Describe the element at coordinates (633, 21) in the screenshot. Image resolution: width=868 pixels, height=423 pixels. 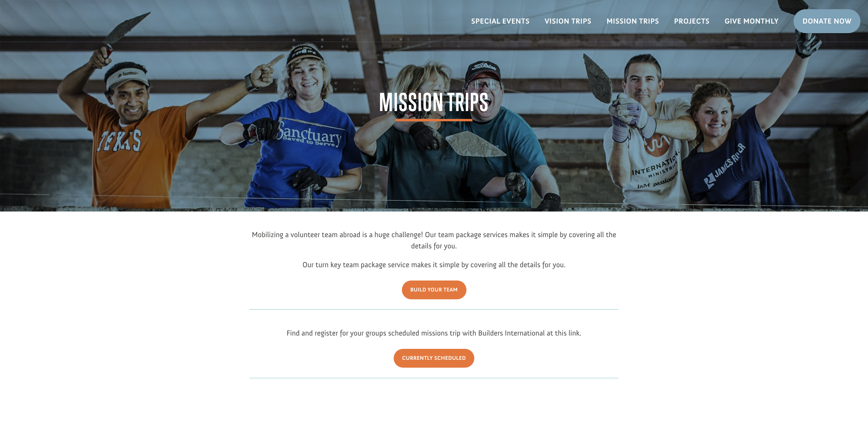
I see `a: Mission Trips` at that location.